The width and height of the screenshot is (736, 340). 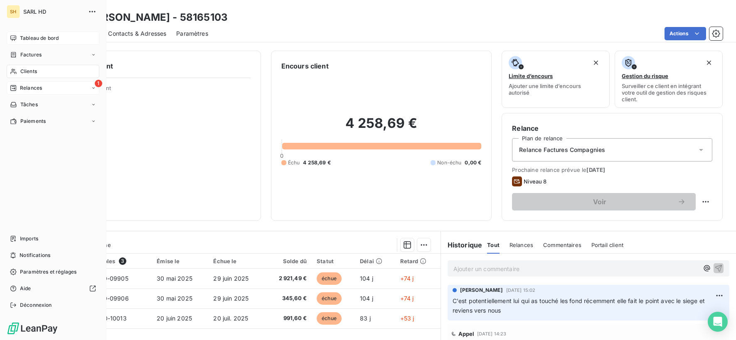 I want to click on span: Non-échu, so click(x=449, y=163).